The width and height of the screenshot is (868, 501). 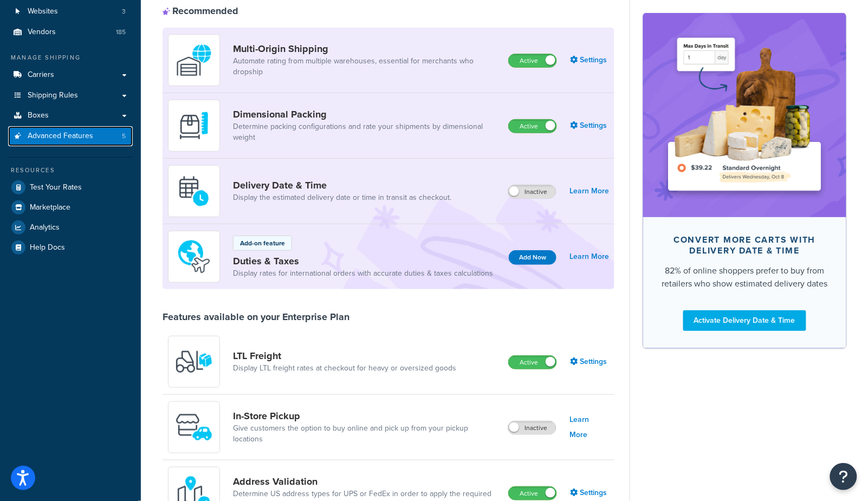 I want to click on li: Carriers, so click(x=70, y=75).